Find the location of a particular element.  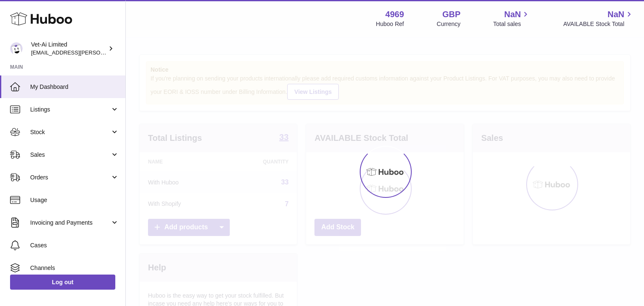

a: NaN Total sales is located at coordinates (511, 19).